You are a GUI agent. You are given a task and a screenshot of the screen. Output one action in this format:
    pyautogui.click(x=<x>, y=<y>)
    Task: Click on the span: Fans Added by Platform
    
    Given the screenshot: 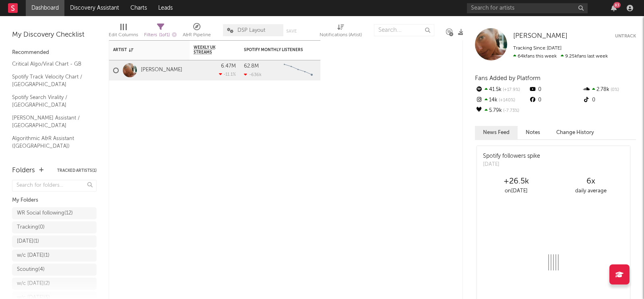 What is the action you would take?
    pyautogui.click(x=508, y=78)
    